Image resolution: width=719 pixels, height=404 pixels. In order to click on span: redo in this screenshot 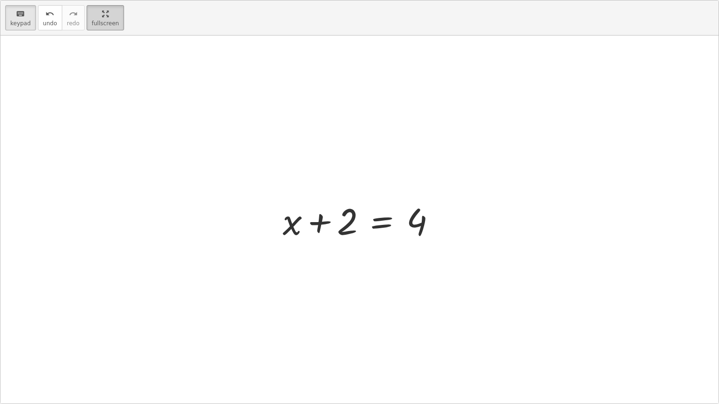, I will do `click(73, 23)`.